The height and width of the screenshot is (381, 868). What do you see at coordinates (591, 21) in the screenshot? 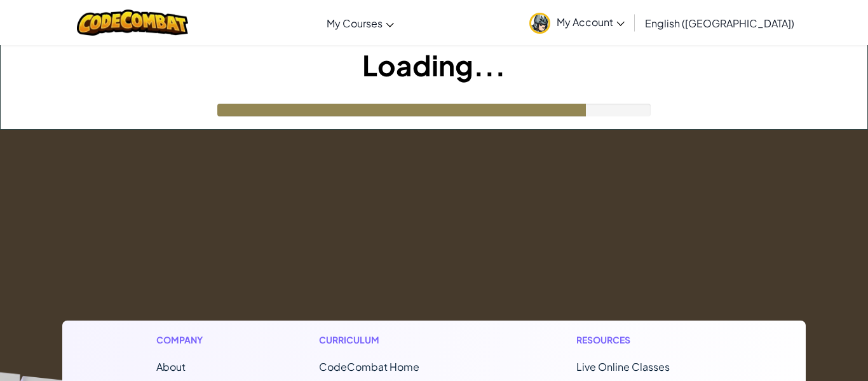
I see `span: My Account` at bounding box center [591, 21].